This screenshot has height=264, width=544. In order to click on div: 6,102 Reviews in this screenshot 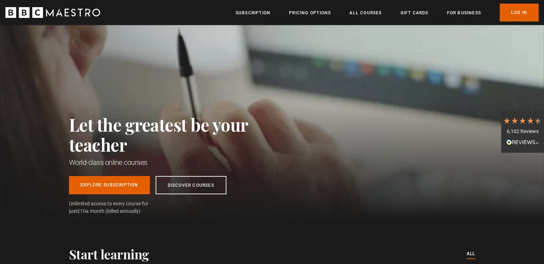, I will do `click(522, 132)`.